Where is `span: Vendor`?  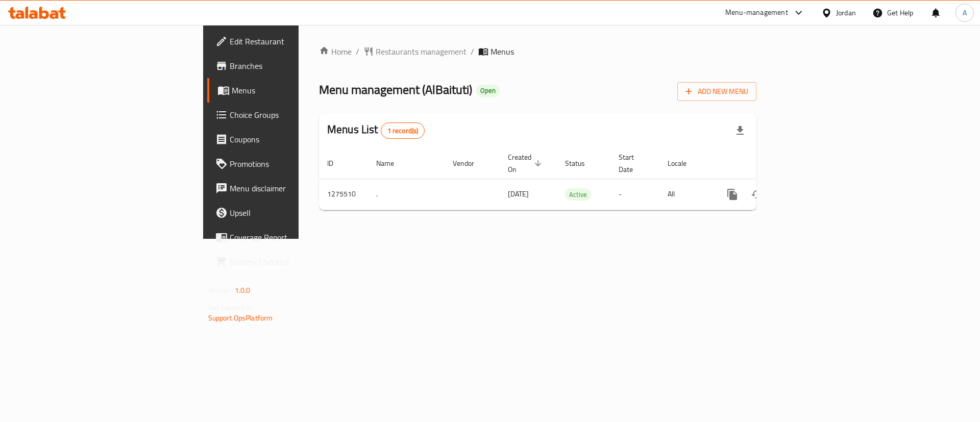
span: Vendor is located at coordinates (470, 163).